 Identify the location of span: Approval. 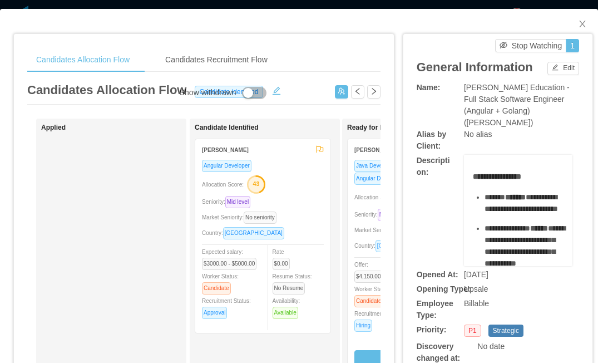
(214, 313).